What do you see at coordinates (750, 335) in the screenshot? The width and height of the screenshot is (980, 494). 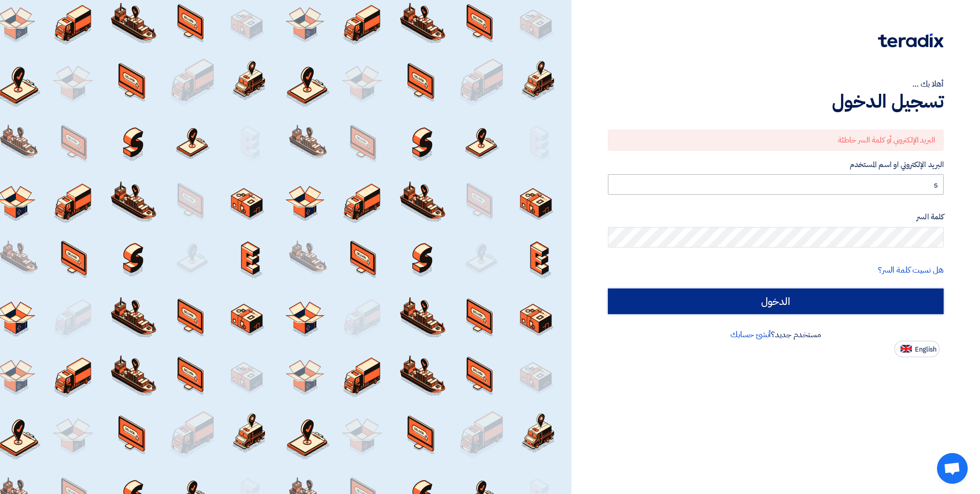 I see `a: أنشئ حسابك` at bounding box center [750, 335].